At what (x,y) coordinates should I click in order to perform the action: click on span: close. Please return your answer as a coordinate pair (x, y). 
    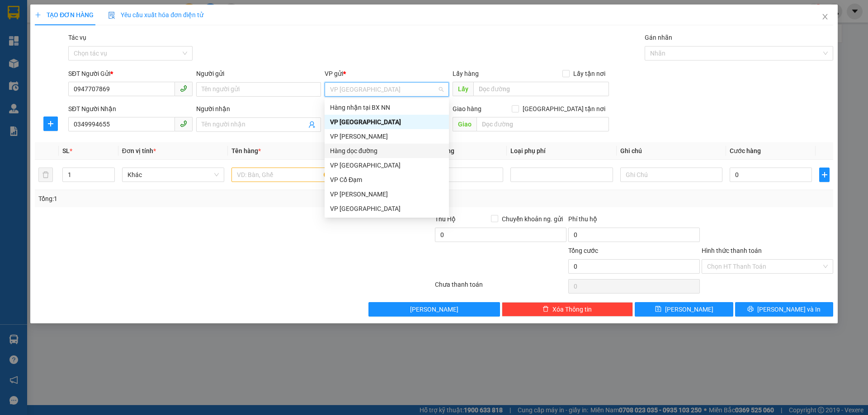
    Looking at the image, I should click on (825, 17).